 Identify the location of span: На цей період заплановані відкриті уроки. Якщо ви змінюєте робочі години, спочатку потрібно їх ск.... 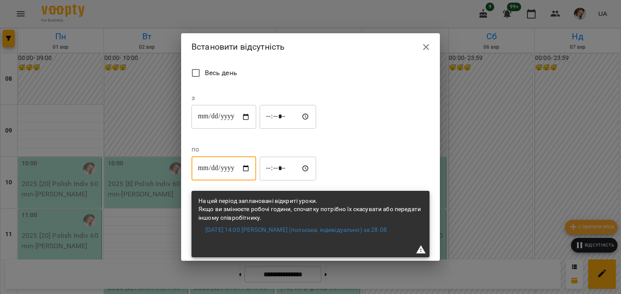
(310, 209).